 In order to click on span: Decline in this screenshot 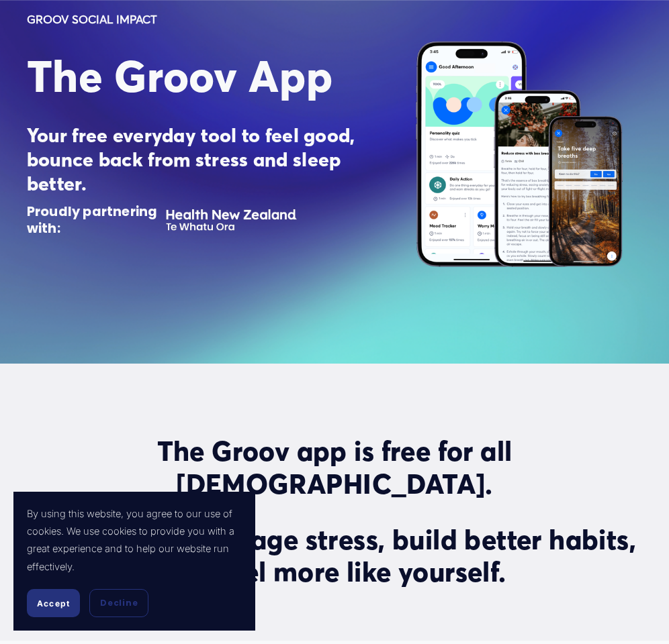, I will do `click(119, 603)`.